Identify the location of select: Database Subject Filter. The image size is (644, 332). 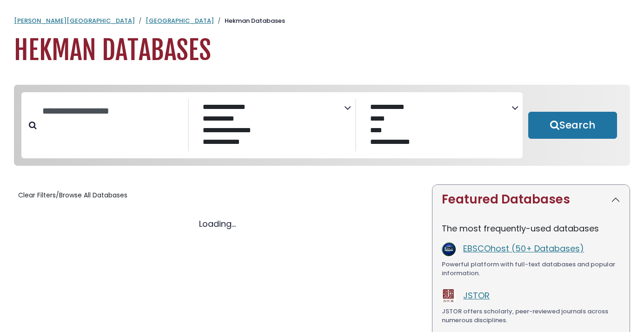
(270, 126).